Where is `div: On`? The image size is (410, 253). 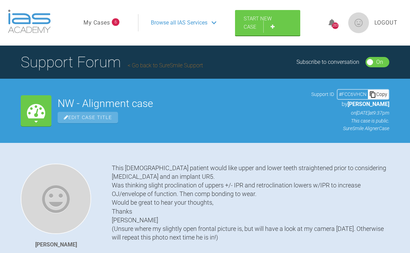 div: On is located at coordinates (380, 62).